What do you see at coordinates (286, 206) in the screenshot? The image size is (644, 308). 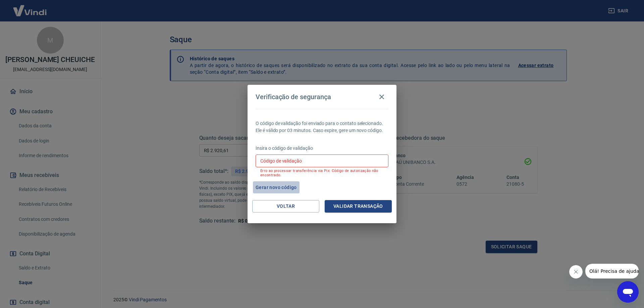 I see `button: Voltar` at bounding box center [286, 206].